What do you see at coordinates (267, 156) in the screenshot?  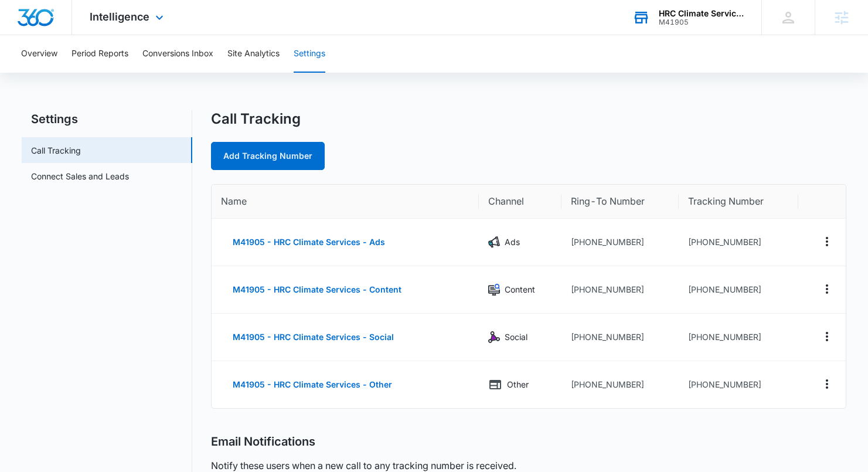 I see `a: Add Tracking Number` at bounding box center [267, 156].